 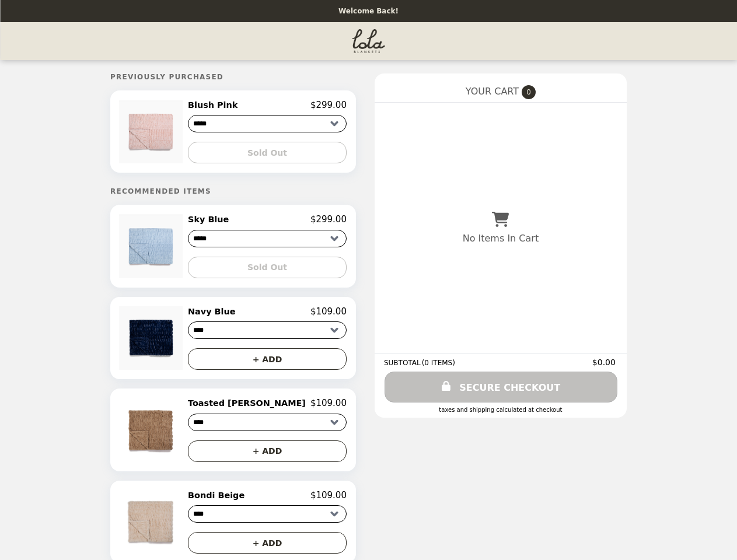 I want to click on span: 0, so click(x=529, y=92).